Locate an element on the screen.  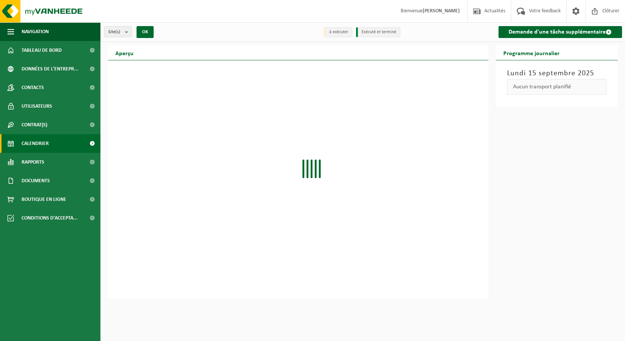
li: à exécuter is located at coordinates (338, 32).